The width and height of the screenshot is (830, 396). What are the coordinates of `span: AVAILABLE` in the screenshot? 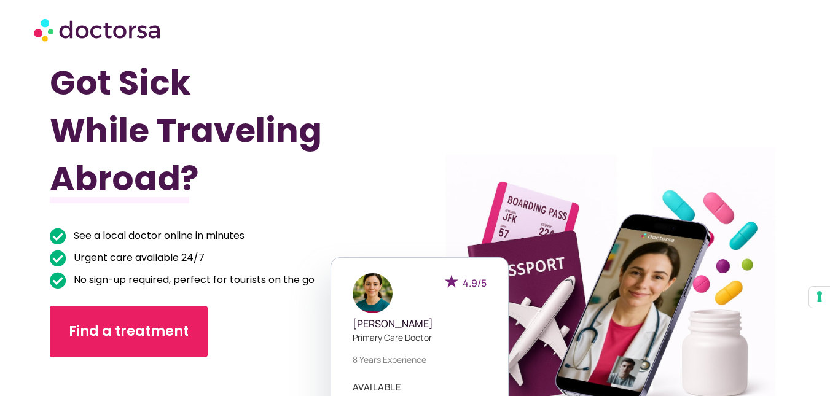 It's located at (377, 387).